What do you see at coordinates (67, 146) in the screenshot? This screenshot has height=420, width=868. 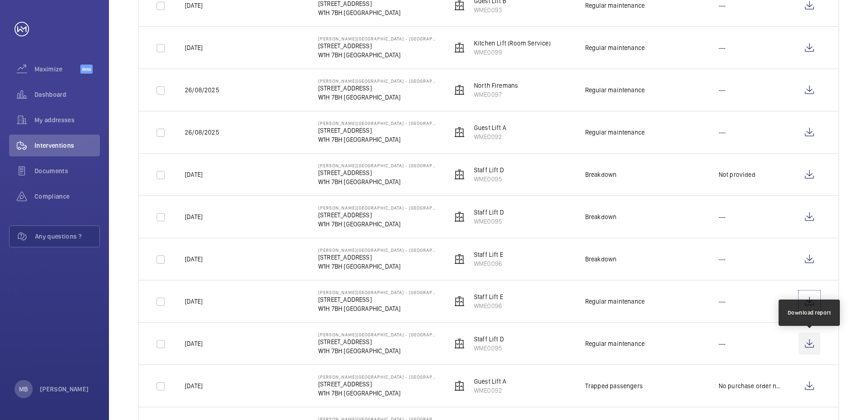 I see `span: Interventions` at bounding box center [67, 146].